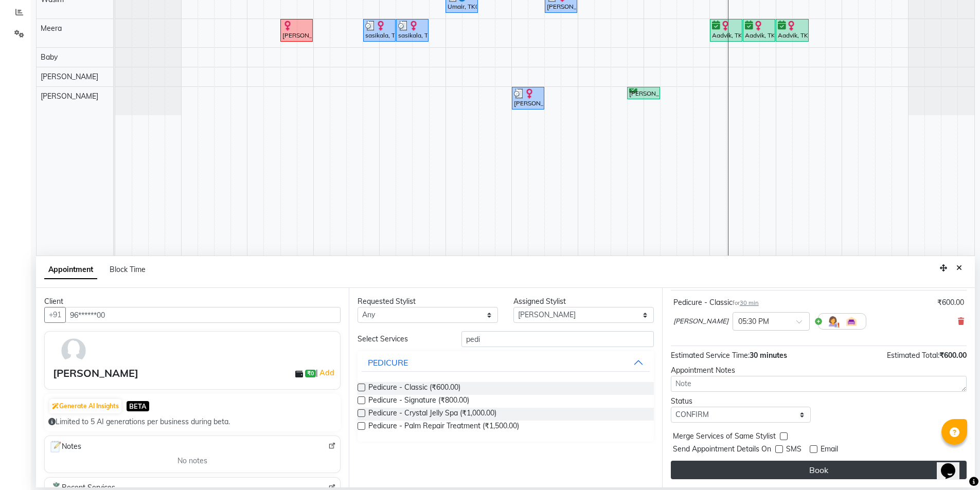 Image resolution: width=980 pixels, height=490 pixels. What do you see at coordinates (749, 302) in the screenshot?
I see `span: 30 min` at bounding box center [749, 302].